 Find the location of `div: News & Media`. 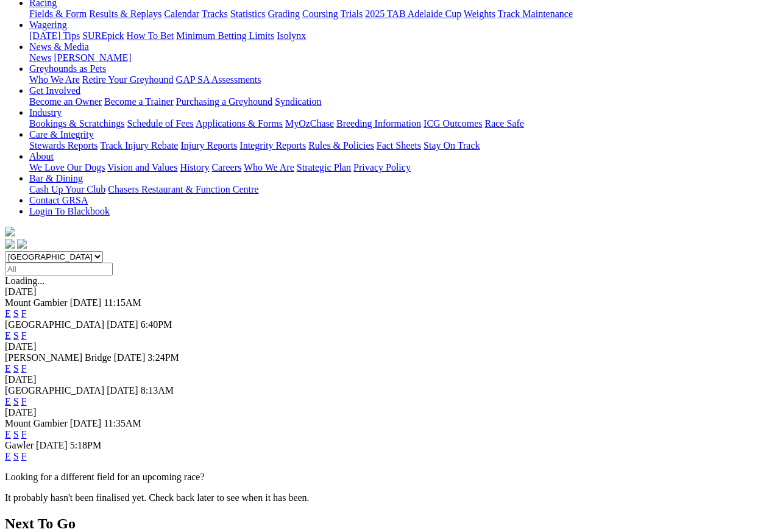

div: News & Media is located at coordinates (402, 58).